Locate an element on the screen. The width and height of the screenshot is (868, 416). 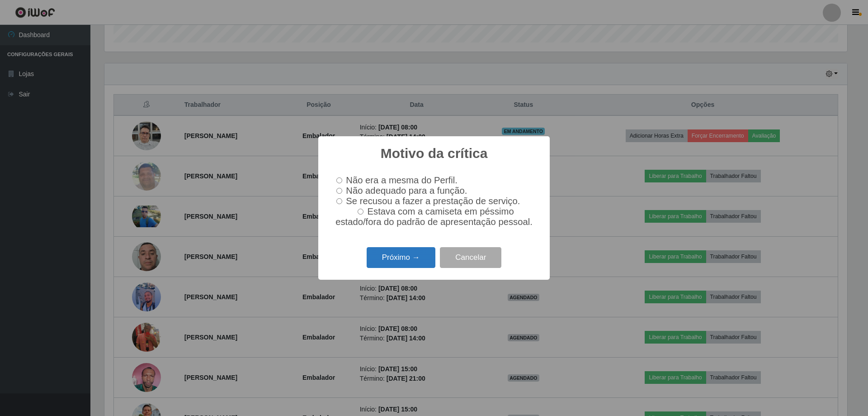
button: Próximo → is located at coordinates (401, 258).